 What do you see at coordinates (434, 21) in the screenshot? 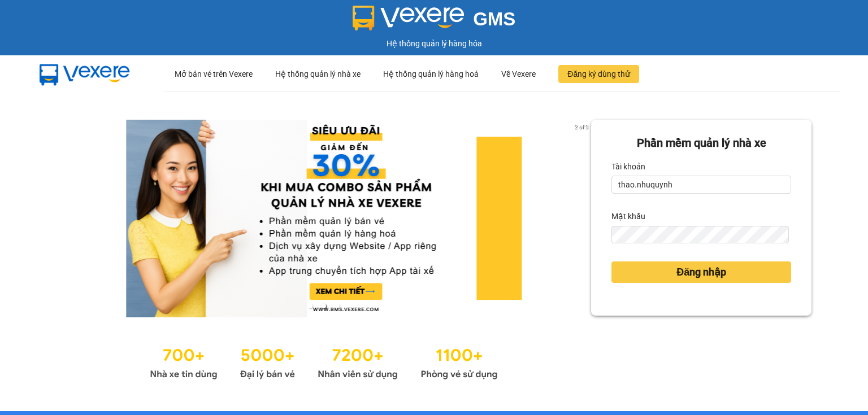
I see `a: GMS` at bounding box center [434, 21].